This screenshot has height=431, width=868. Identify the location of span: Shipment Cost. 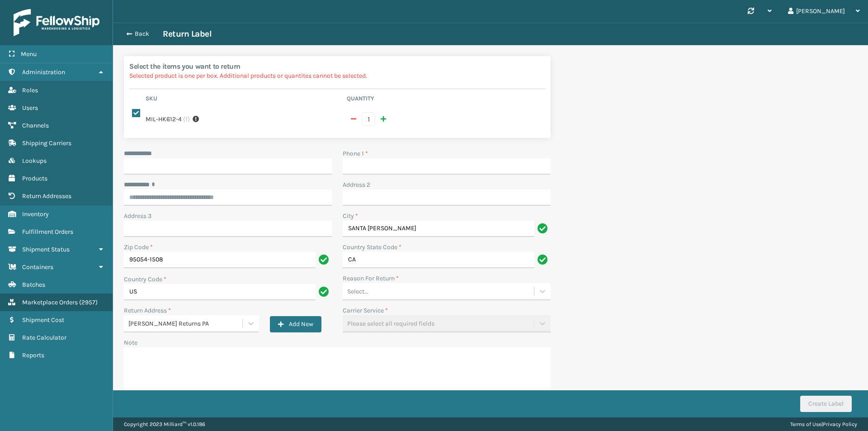
(43, 319).